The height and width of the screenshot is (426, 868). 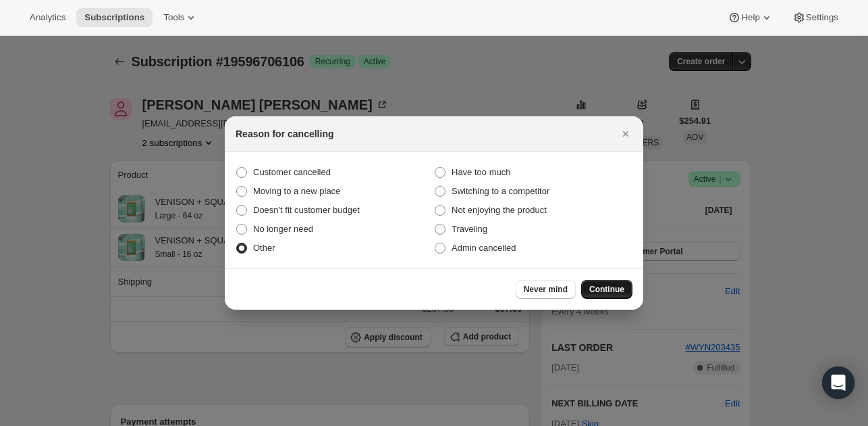 I want to click on span: Analytics, so click(x=47, y=18).